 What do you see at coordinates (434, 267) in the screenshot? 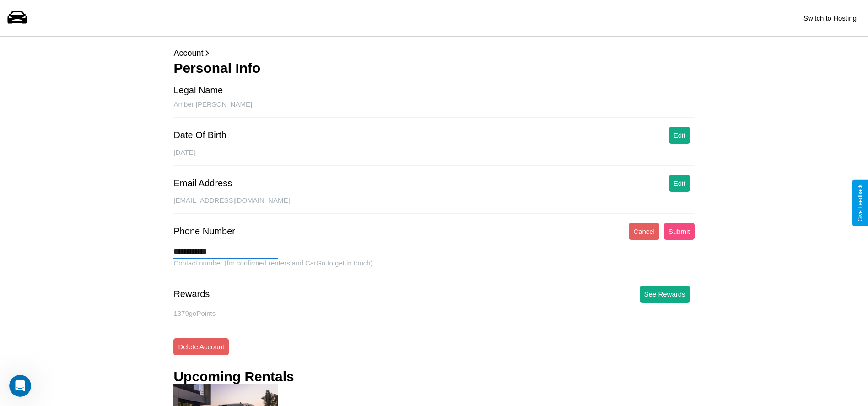
I see `div: Contact number (for confirmed renters and CarGo to get in touch).` at bounding box center [434, 267].